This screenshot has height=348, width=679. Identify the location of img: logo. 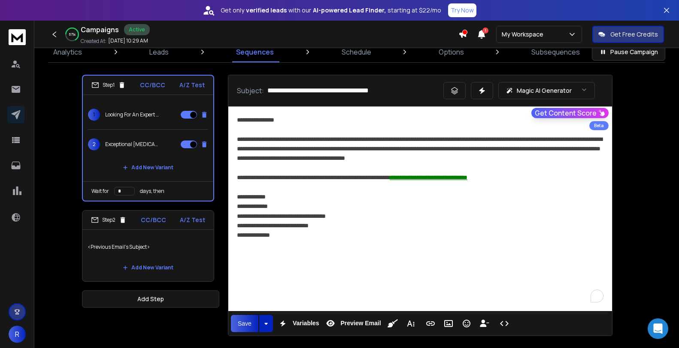
(17, 37).